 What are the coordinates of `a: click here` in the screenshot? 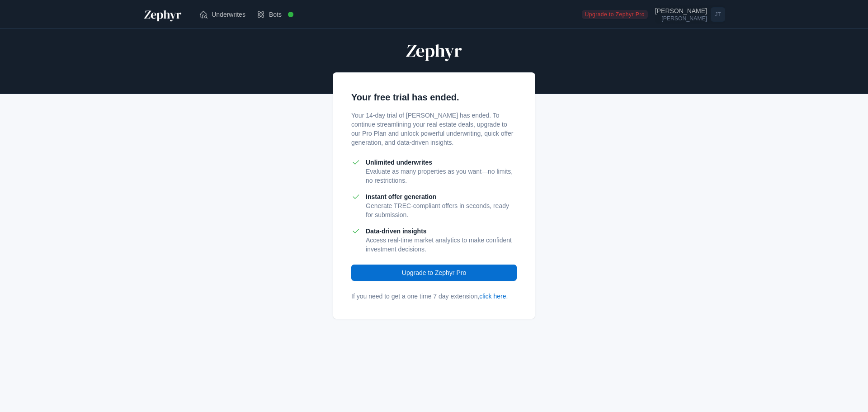 It's located at (492, 296).